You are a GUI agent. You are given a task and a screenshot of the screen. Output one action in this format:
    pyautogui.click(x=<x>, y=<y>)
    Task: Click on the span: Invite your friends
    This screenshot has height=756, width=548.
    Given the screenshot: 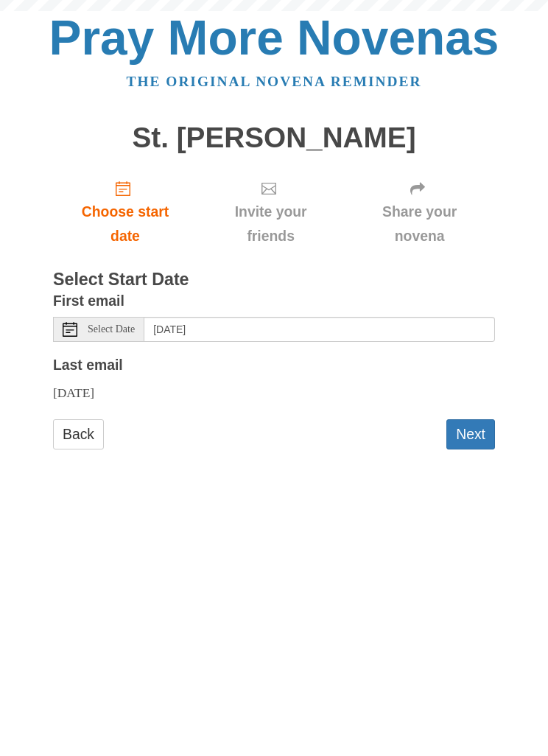 What is the action you would take?
    pyautogui.click(x=271, y=224)
    